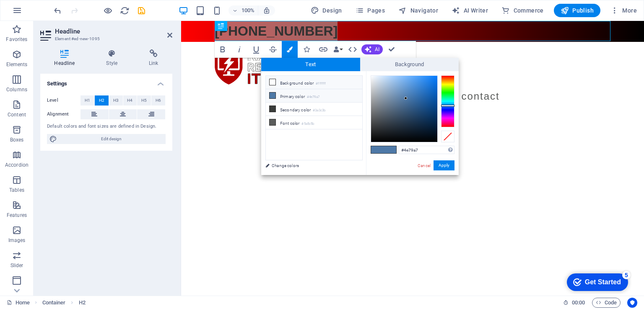 Image resolution: width=644 pixels, height=309 pixels. Describe the element at coordinates (310, 166) in the screenshot. I see `a: Change colors` at that location.